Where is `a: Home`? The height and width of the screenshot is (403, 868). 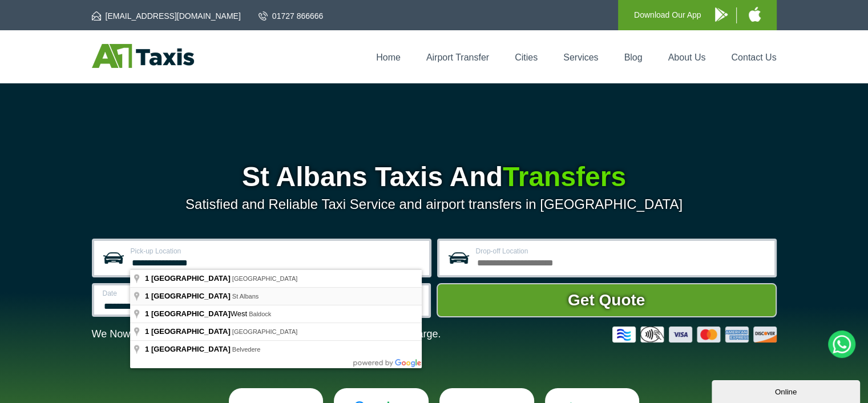
a: Home is located at coordinates (388, 57).